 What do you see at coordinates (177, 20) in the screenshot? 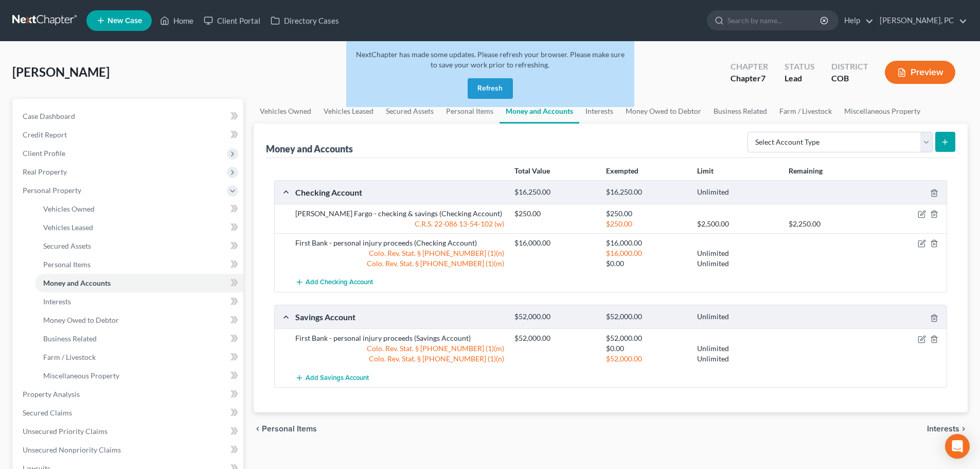
I see `a: Home` at bounding box center [177, 20].